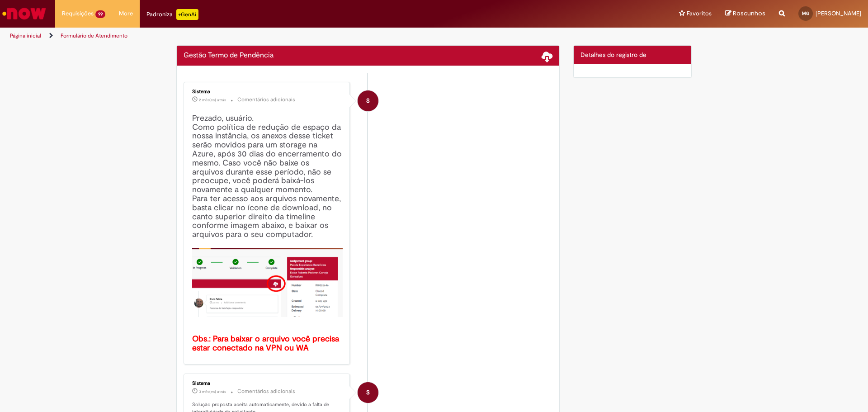  I want to click on span: Favoritos, so click(699, 14).